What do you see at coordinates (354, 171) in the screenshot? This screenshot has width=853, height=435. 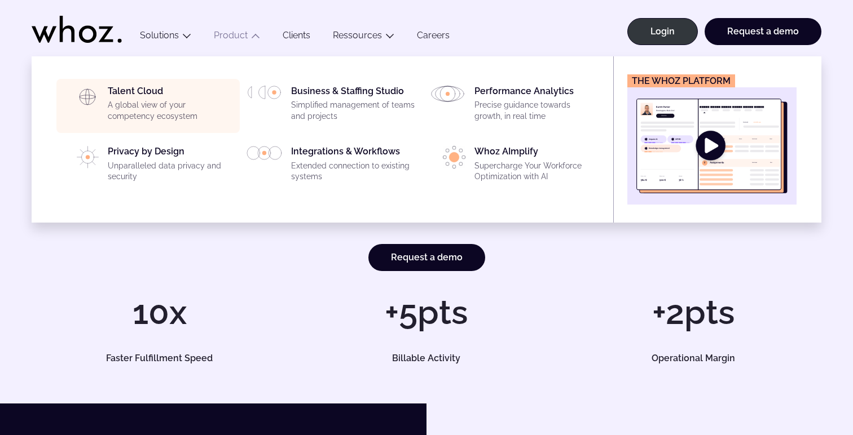 I see `p: Extended connection to existing systems` at bounding box center [354, 171].